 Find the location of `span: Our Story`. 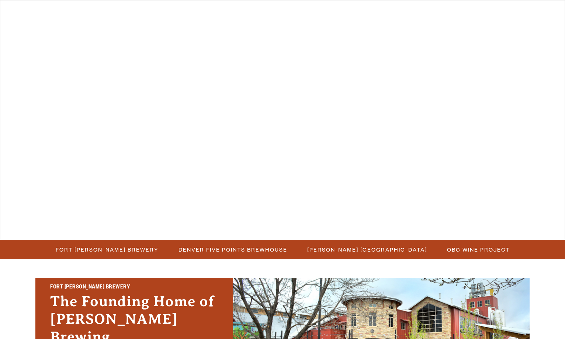

span: Our Story is located at coordinates (353, 12).